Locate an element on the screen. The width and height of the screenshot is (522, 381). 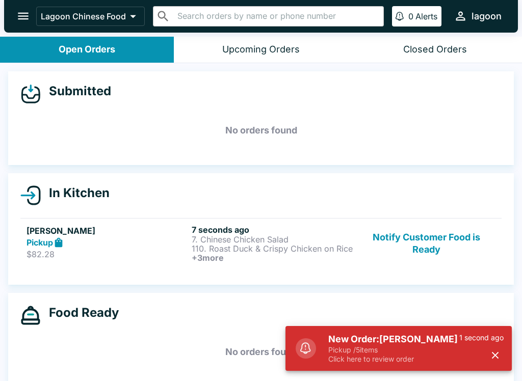
h4: Submitted is located at coordinates (76, 91).